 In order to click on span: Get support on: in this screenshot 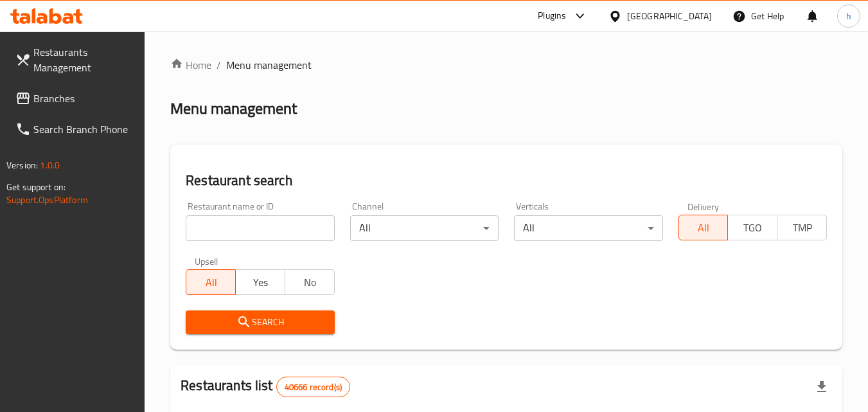, I will do `click(36, 187)`.